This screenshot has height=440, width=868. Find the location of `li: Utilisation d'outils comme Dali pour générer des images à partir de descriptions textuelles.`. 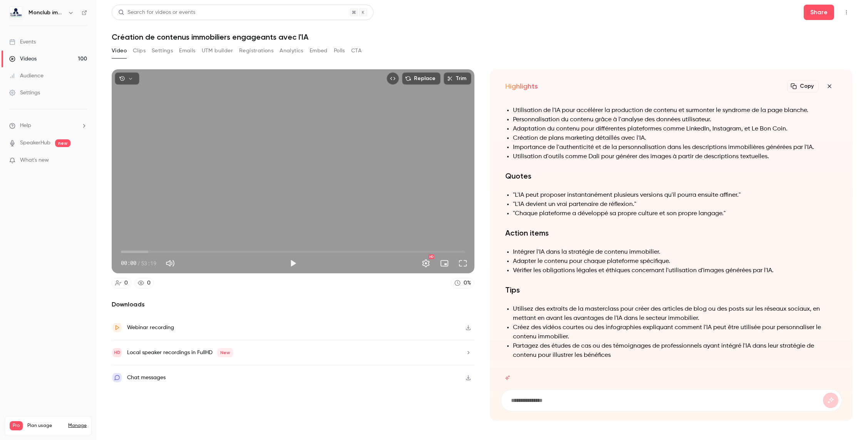

li: Utilisation d'outils comme Dali pour générer des images à partir de descriptions textuelles. is located at coordinates (675, 157).